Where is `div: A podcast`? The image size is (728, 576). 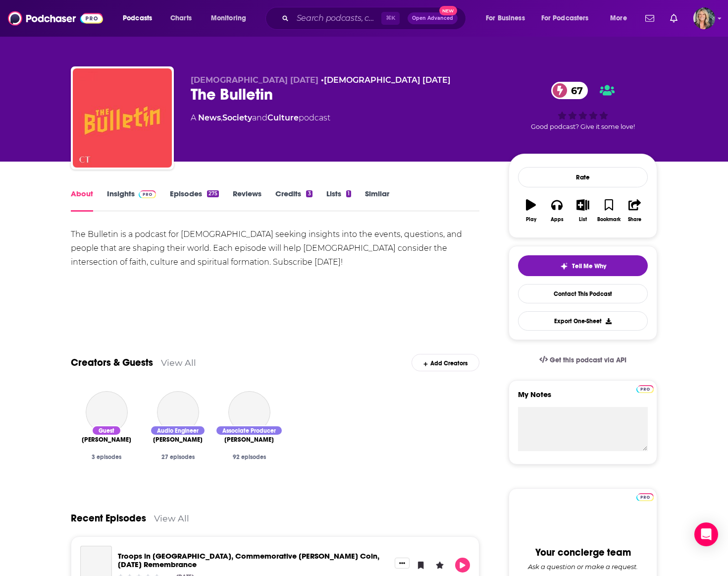 div: A podcast is located at coordinates (261, 118).